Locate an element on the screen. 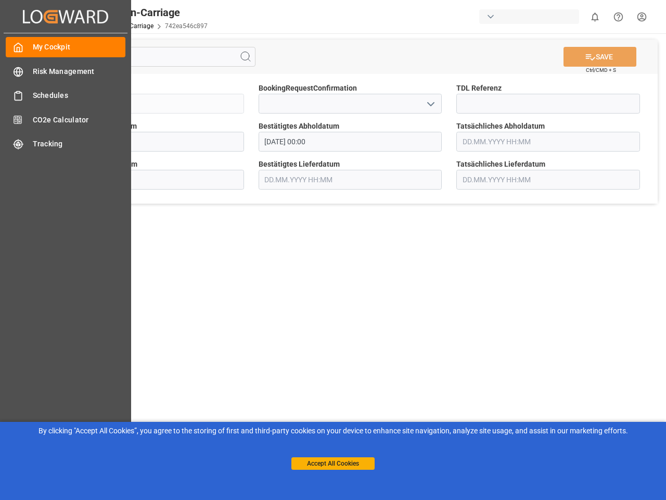 The width and height of the screenshot is (666, 500). span: Tatsächliches Lieferdatum is located at coordinates (501, 164).